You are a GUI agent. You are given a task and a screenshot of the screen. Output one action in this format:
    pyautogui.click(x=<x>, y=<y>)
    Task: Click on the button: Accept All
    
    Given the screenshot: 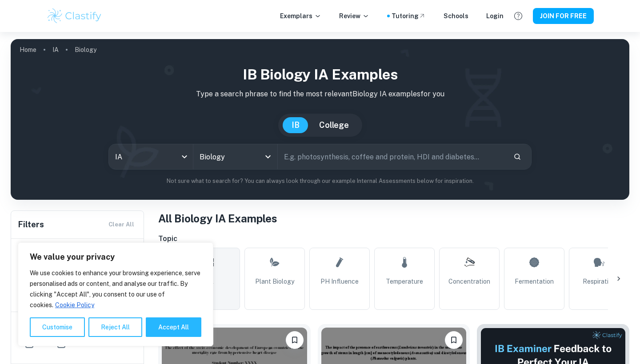 What is the action you would take?
    pyautogui.click(x=173, y=327)
    